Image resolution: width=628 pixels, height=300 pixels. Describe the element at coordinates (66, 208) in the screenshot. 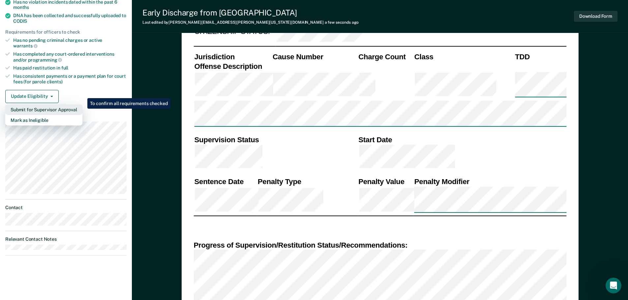

I see `dt: Contact` at that location.